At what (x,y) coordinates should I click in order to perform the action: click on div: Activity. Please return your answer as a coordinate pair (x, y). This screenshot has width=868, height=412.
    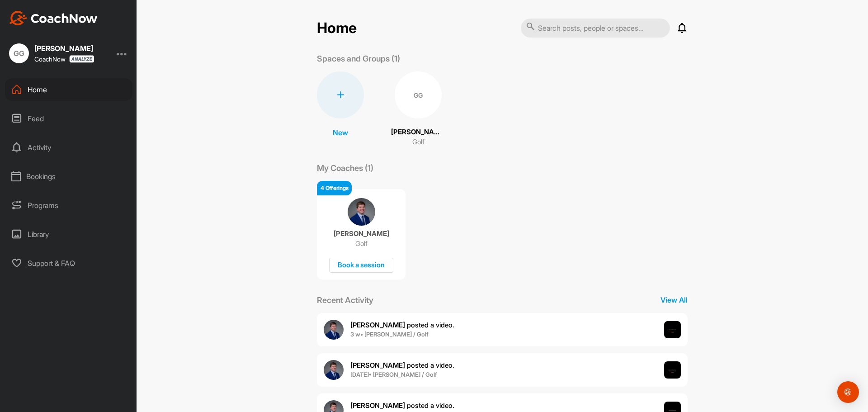
    Looking at the image, I should click on (69, 147).